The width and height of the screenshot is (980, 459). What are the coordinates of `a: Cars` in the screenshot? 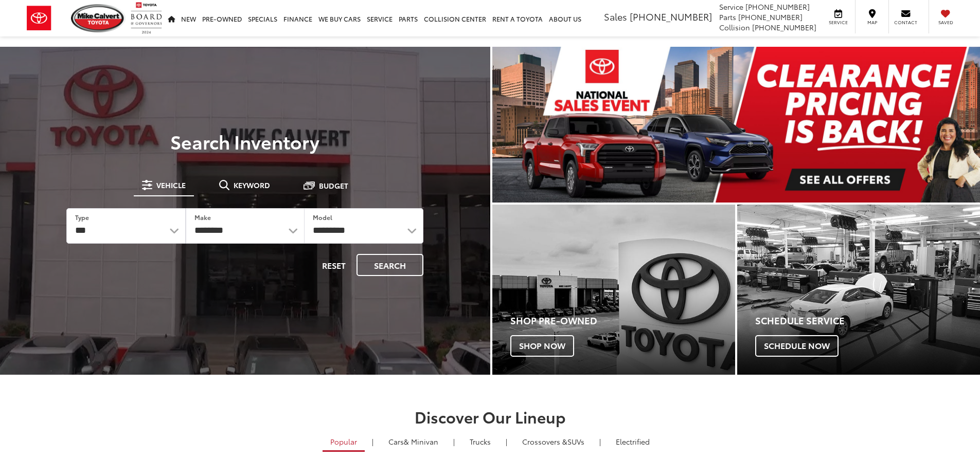 It's located at (413, 442).